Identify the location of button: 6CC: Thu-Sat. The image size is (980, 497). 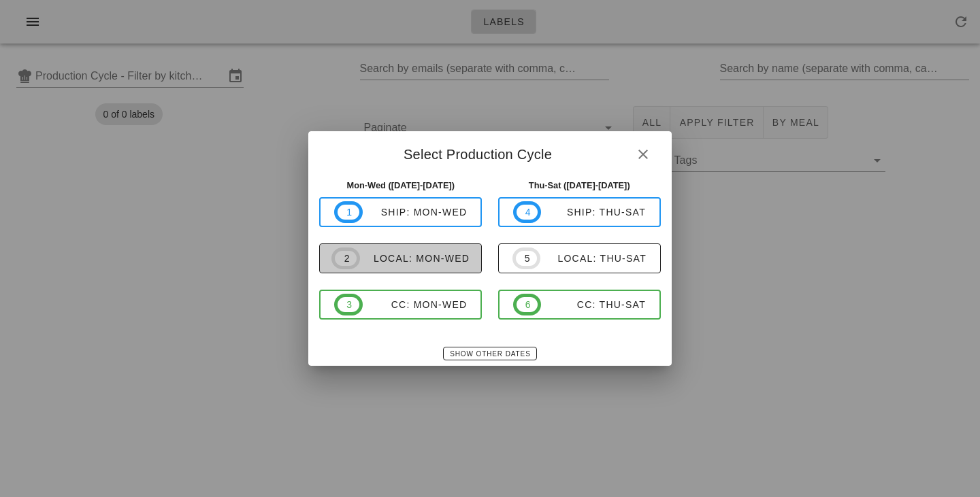
(579, 305).